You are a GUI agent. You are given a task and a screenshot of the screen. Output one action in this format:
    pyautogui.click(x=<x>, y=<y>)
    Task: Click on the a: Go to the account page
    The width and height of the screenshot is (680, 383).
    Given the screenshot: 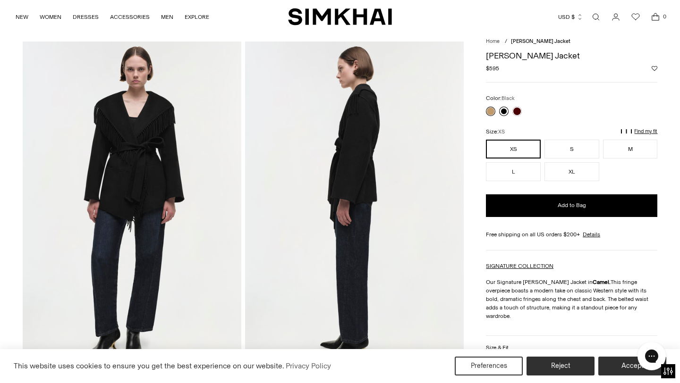 What is the action you would take?
    pyautogui.click(x=616, y=17)
    